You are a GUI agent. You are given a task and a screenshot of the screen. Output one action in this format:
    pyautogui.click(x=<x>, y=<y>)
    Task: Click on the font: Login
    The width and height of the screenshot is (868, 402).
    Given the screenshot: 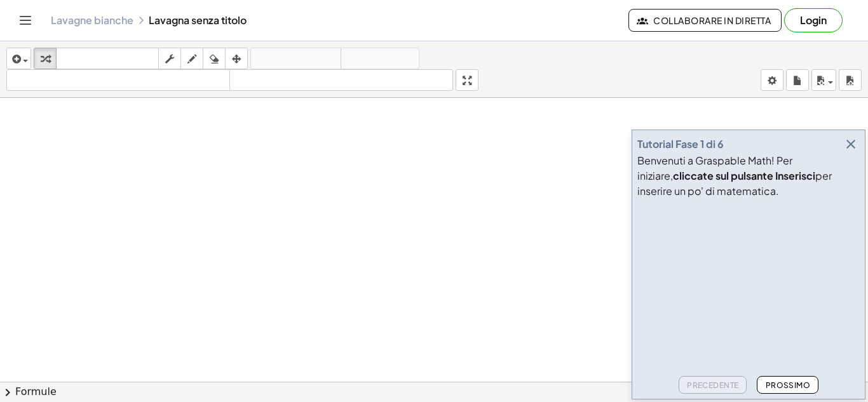 What is the action you would take?
    pyautogui.click(x=814, y=20)
    